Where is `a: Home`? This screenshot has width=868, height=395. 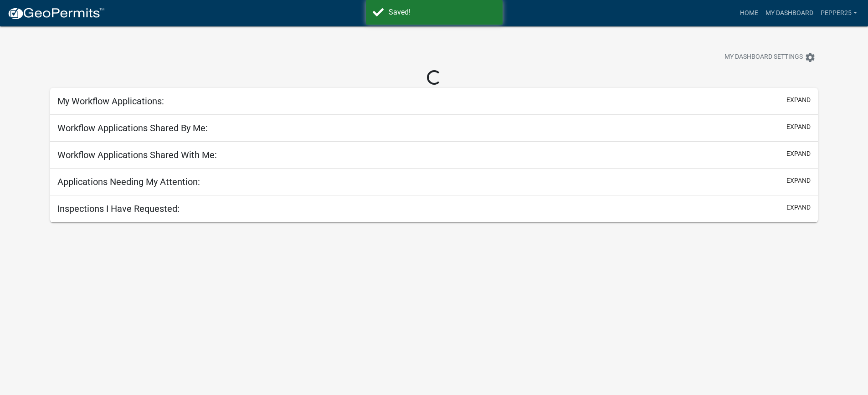 a: Home is located at coordinates (749, 14).